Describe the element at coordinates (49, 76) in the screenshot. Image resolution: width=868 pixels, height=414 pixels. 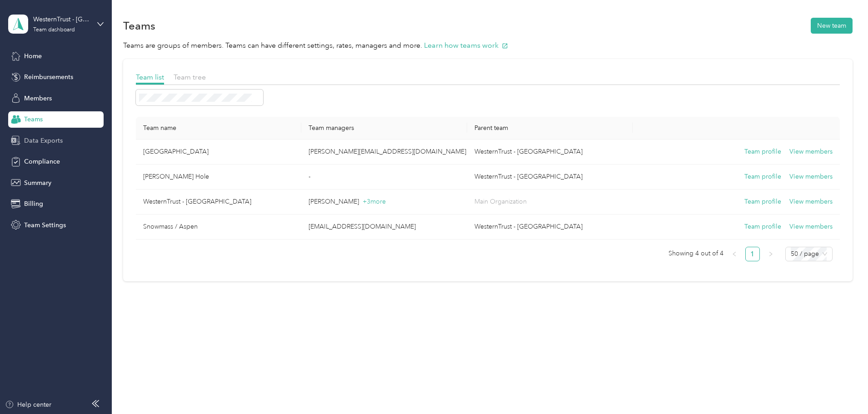
I see `span: Reimbursements` at that location.